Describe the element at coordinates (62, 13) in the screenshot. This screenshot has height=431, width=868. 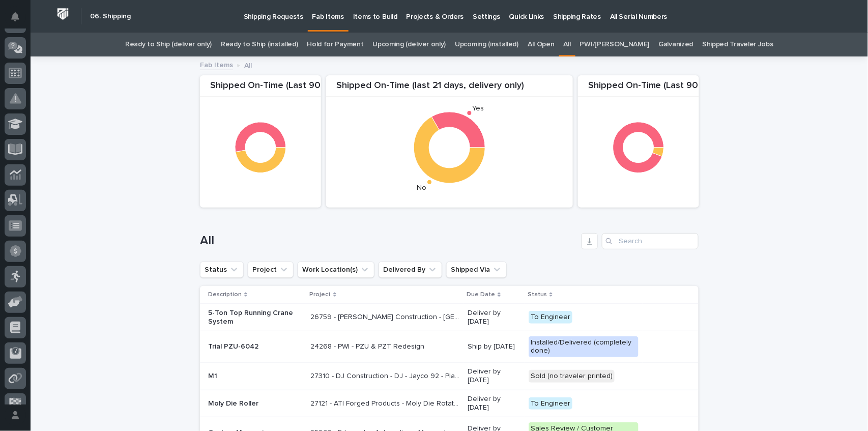
I see `img: Workspace Logo` at that location.